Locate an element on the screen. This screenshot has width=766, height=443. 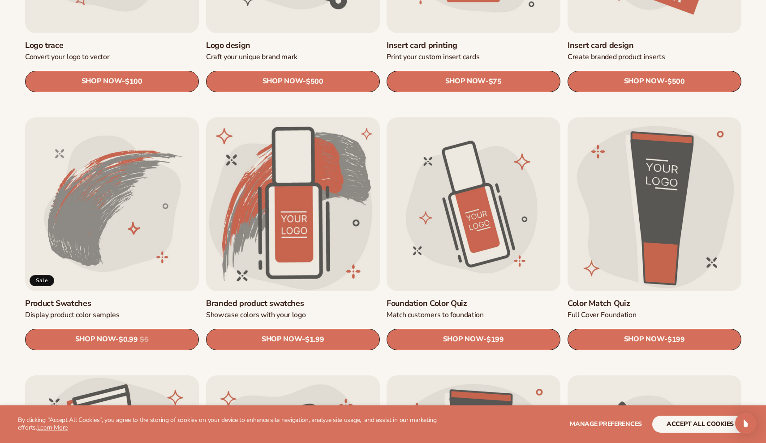
span: $1.99 is located at coordinates (314, 340).